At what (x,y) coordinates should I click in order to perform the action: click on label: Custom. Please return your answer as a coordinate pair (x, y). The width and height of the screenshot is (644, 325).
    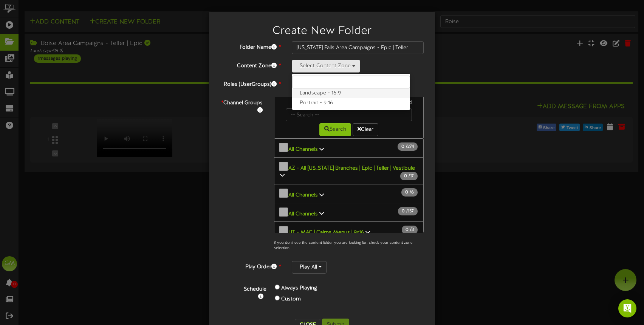
    Looking at the image, I should click on (291, 299).